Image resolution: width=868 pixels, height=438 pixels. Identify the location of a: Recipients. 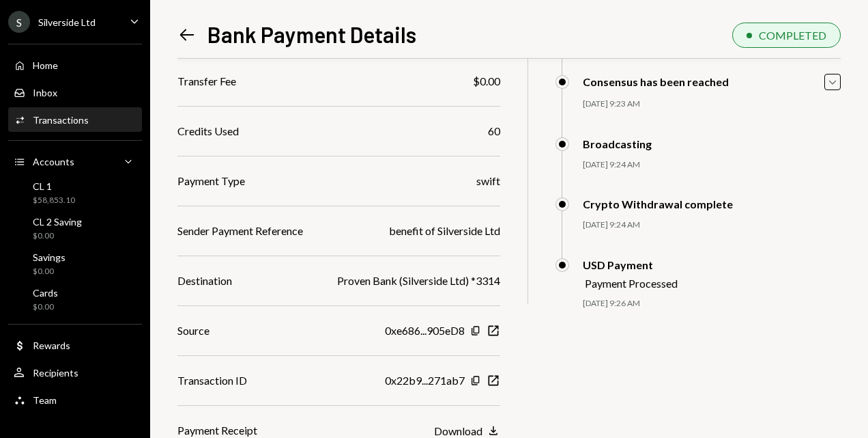
(75, 373).